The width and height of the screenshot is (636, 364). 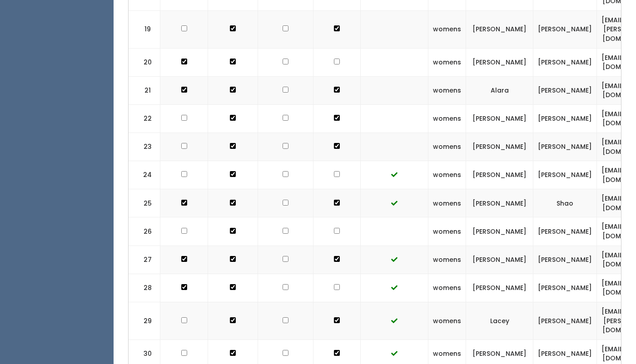 What do you see at coordinates (144, 321) in the screenshot?
I see `td: 29` at bounding box center [144, 321].